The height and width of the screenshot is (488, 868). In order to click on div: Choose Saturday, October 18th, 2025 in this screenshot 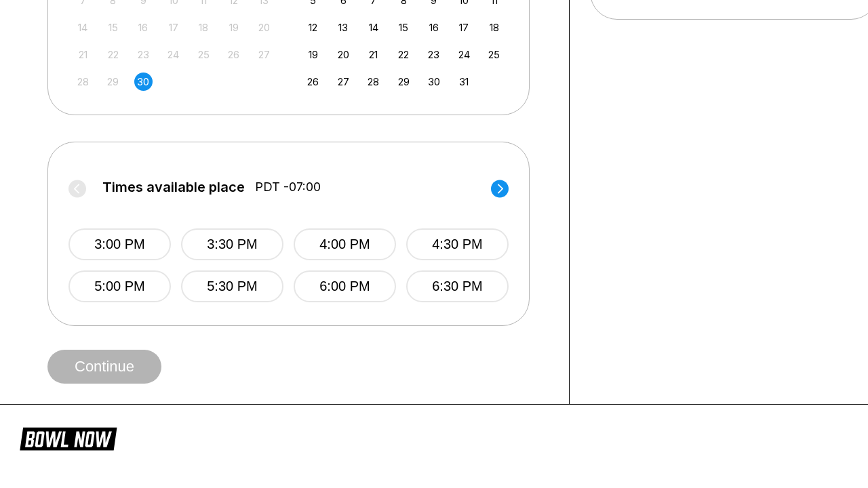, I will do `click(494, 27)`.